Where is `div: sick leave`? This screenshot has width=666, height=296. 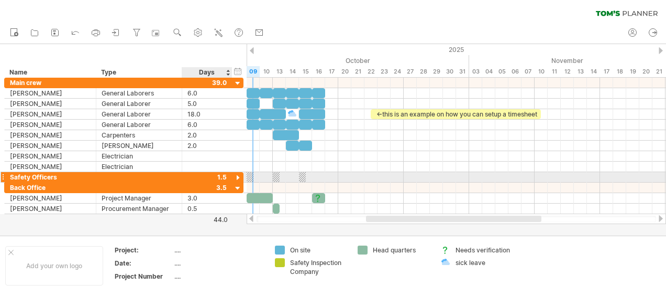
div: sick leave is located at coordinates (484, 262).